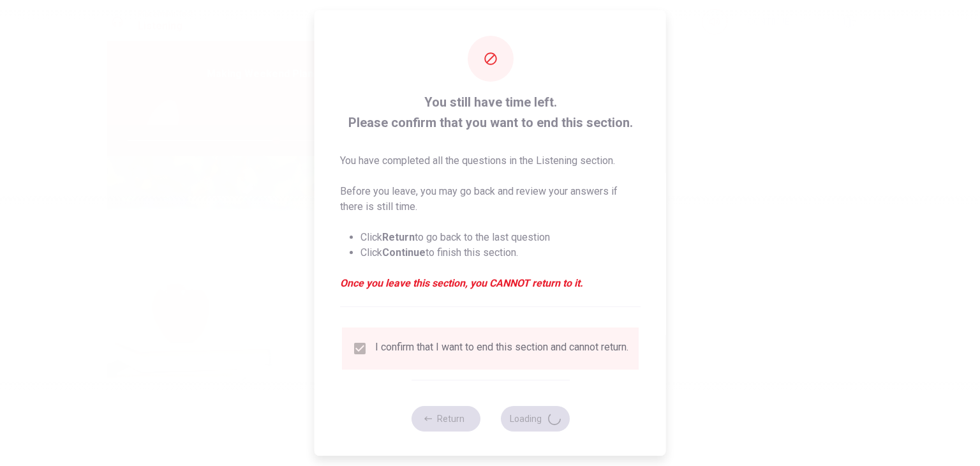 The height and width of the screenshot is (466, 980). I want to click on div: I confirm that I want to end this section and cannot return., so click(501, 349).